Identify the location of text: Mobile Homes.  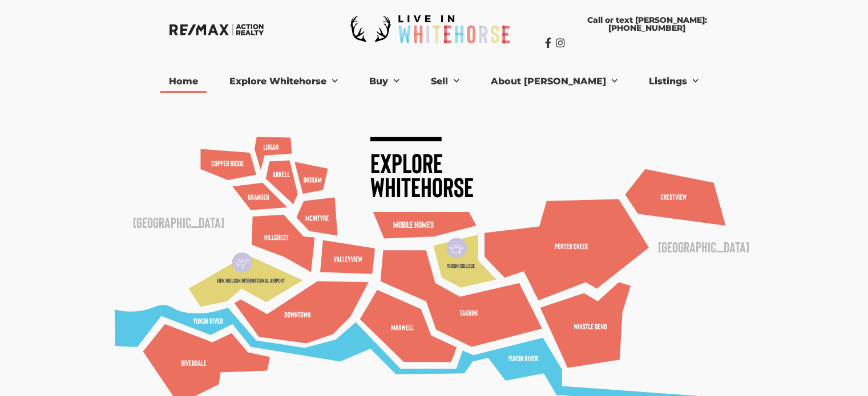
(413, 224).